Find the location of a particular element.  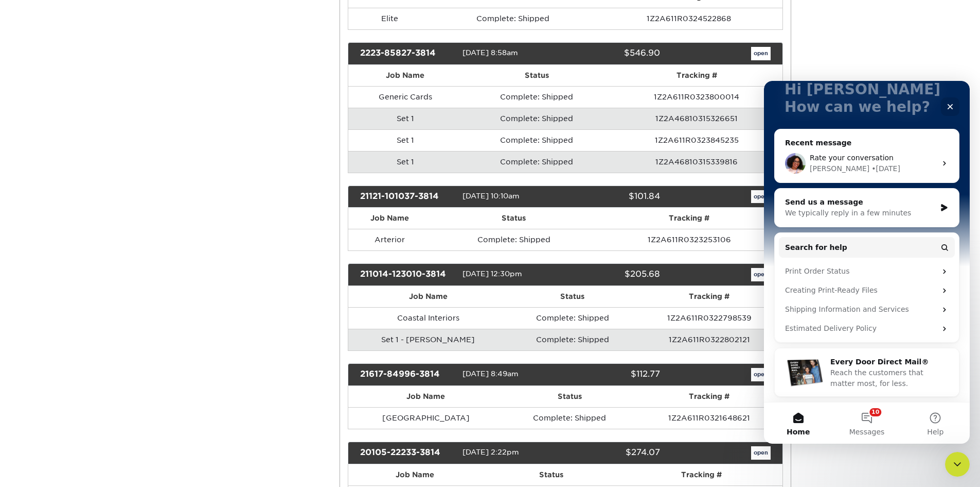

div: Send us a messageWe typically reply in a few minutes is located at coordinates (103, 126).